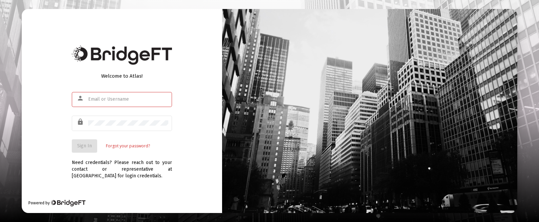  Describe the element at coordinates (84, 146) in the screenshot. I see `button: Sign In` at that location.